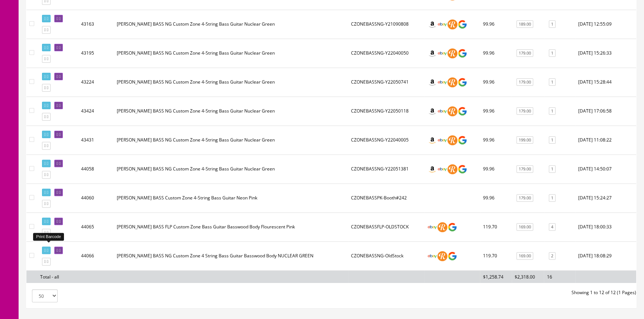  What do you see at coordinates (552, 227) in the screenshot?
I see `a: 4` at bounding box center [552, 227].